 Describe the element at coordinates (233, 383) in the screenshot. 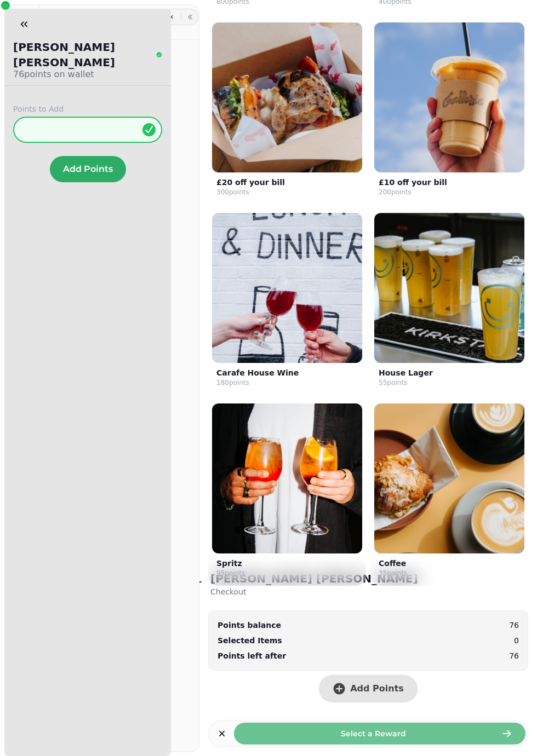

I see `div: 180 points` at that location.